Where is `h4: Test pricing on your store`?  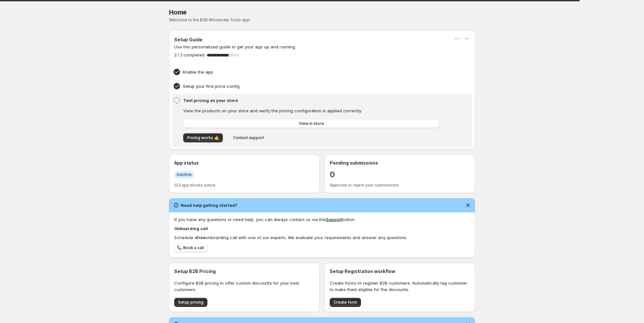 h4: Test pricing on your store is located at coordinates (312, 100).